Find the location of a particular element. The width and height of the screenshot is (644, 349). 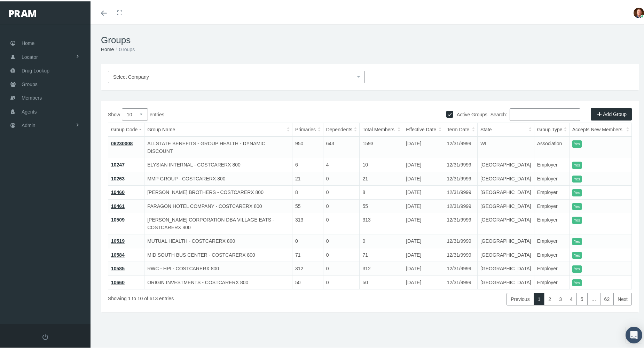

img: S_Profile_Picture_684.jpg is located at coordinates (639, 11).